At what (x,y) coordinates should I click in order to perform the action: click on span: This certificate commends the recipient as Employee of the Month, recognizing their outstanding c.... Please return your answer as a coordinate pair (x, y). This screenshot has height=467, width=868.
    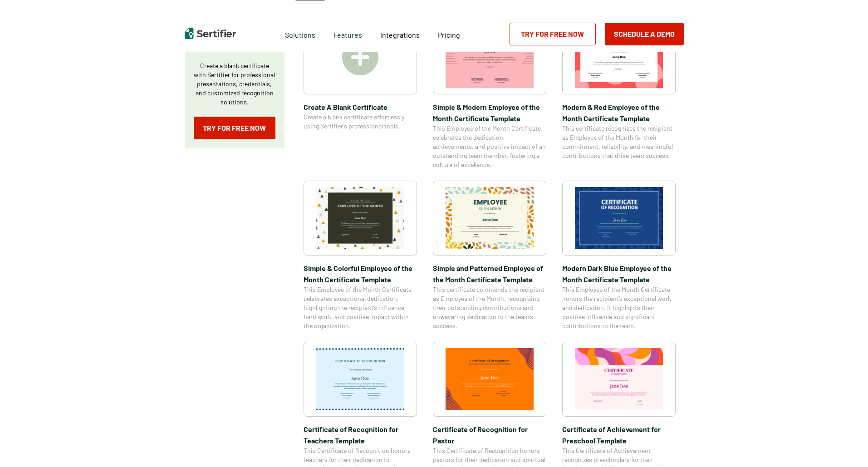
    Looking at the image, I should click on (490, 307).